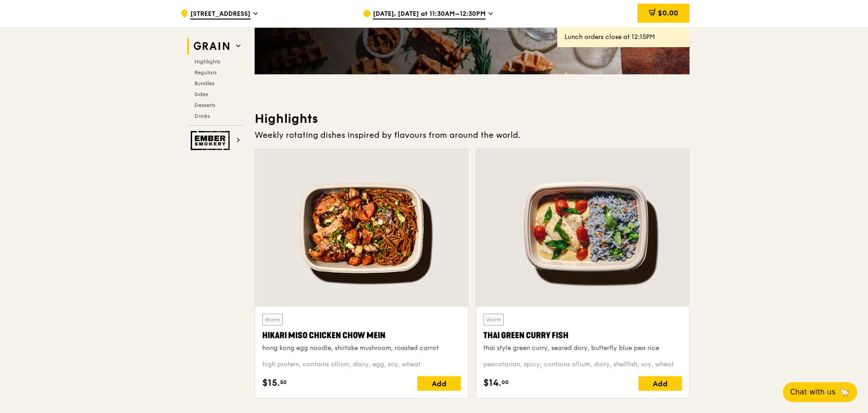 The height and width of the screenshot is (413, 868). Describe the element at coordinates (201, 94) in the screenshot. I see `span: Sides` at that location.